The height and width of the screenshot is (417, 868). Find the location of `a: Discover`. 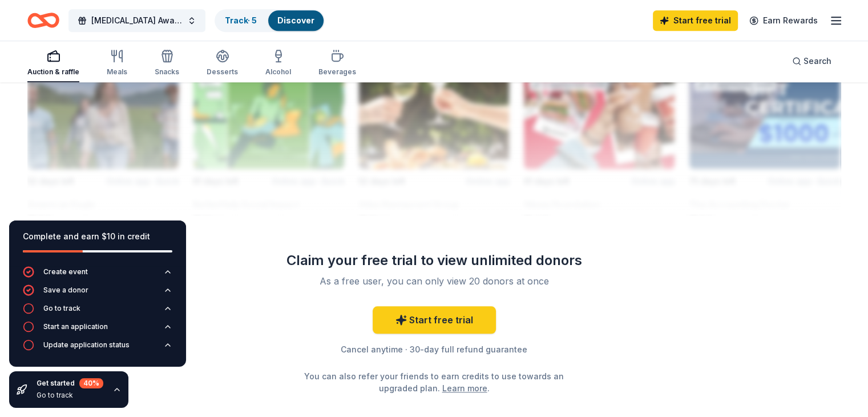

a: Discover is located at coordinates (296, 20).